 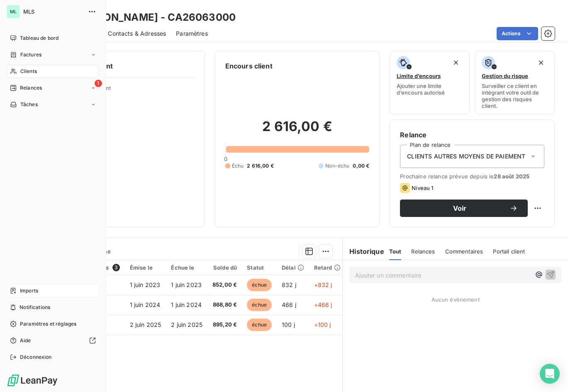 What do you see at coordinates (419, 76) in the screenshot?
I see `span: Limite d’encours` at bounding box center [419, 76].